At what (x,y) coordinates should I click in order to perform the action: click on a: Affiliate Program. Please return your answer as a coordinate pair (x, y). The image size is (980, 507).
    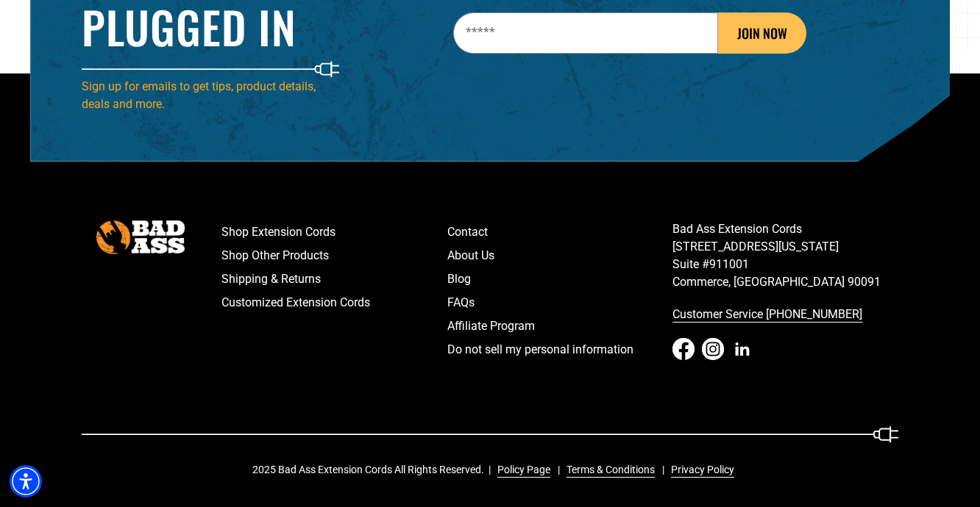
    Looking at the image, I should click on (560, 326).